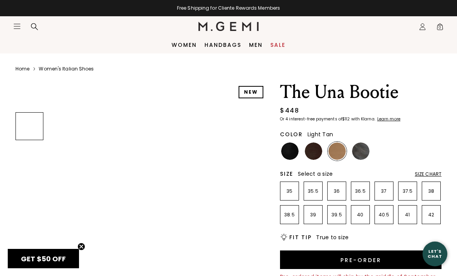  I want to click on div: Let's Chat, so click(435, 253).